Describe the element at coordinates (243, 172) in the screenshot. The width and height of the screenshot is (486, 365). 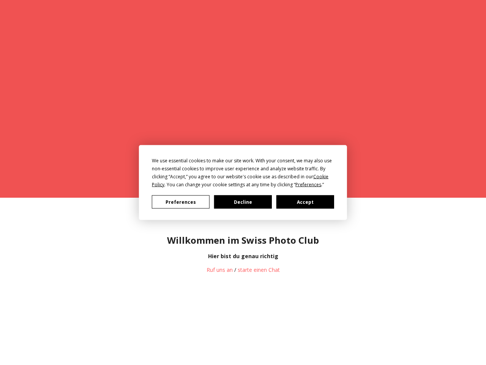
I see `div: We use essential cookies to make our site work. With your consent, we may also use non-essential ...` at that location.